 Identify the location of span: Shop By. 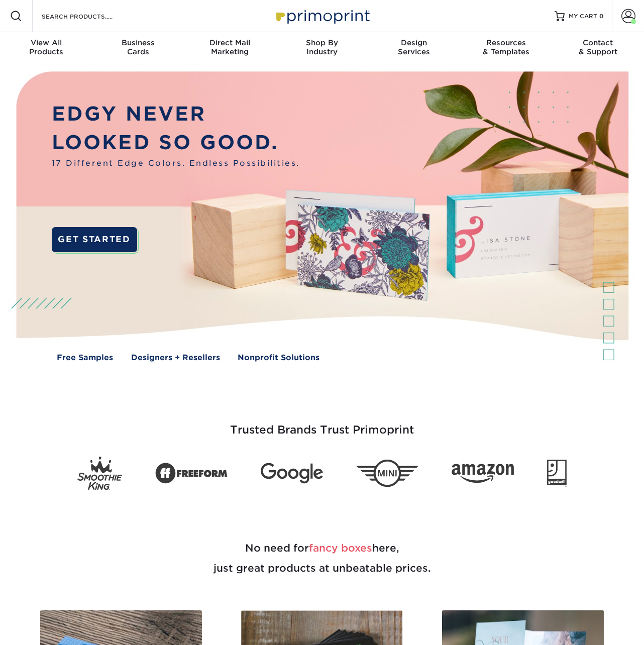
(322, 43).